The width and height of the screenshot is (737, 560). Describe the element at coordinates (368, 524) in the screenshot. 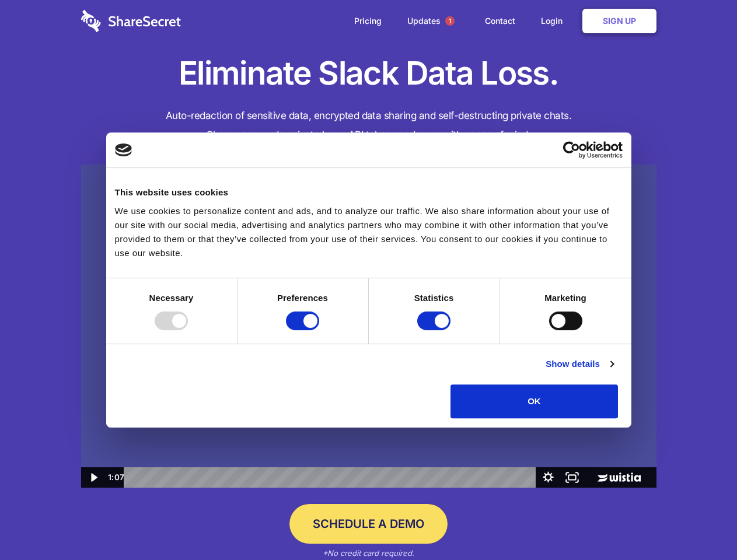

I see `a: Schedule a Demo` at that location.